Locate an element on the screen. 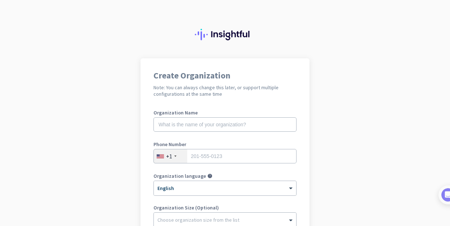 The width and height of the screenshot is (450, 226). h2: Note: You can always change this later, or support multiple configurations at the same time is located at coordinates (225, 91).